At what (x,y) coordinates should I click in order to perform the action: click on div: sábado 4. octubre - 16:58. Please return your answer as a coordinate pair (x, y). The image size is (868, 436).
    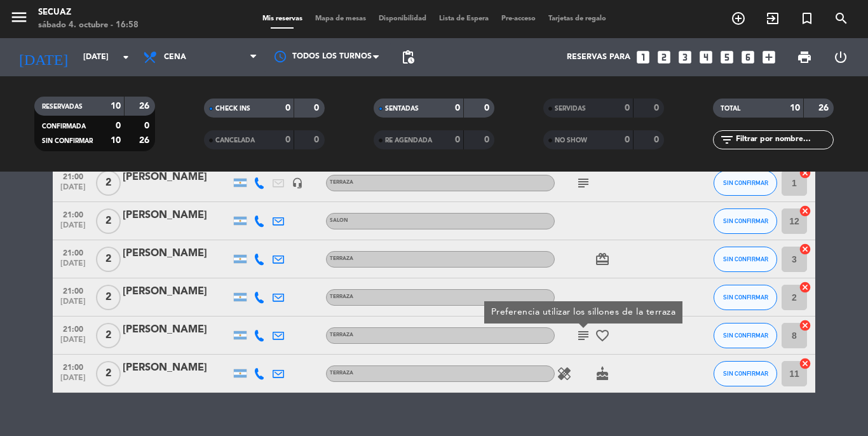
    Looking at the image, I should click on (88, 25).